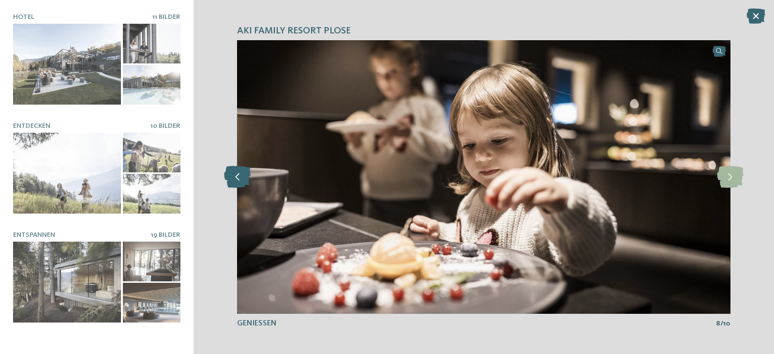 This screenshot has height=354, width=774. Describe the element at coordinates (34, 235) in the screenshot. I see `span: Entspannen` at that location.